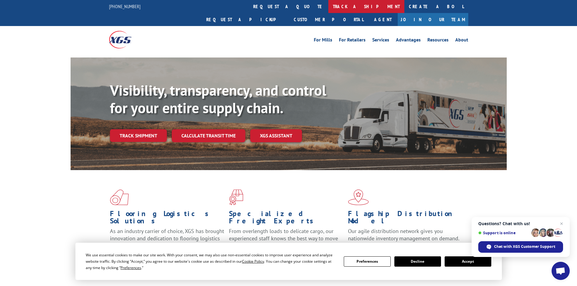 The image size is (577, 286). Describe the element at coordinates (329, 19) in the screenshot. I see `a: Customer Portal` at that location.